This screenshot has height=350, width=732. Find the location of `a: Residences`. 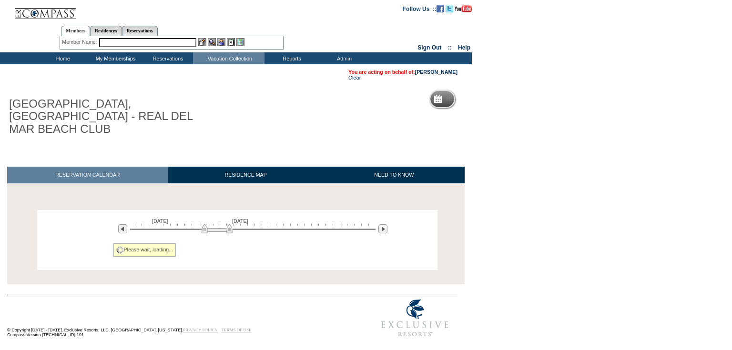

a: Residences is located at coordinates (106, 31).